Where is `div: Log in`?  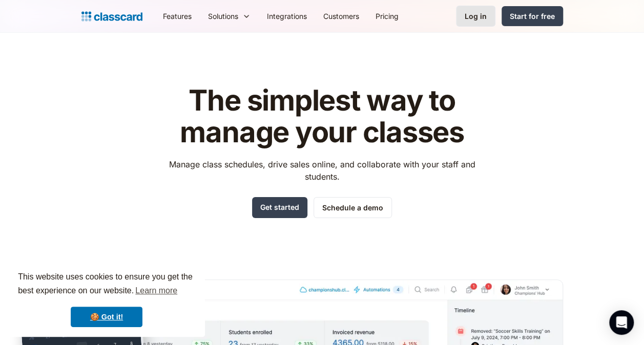 div: Log in is located at coordinates (475, 16).